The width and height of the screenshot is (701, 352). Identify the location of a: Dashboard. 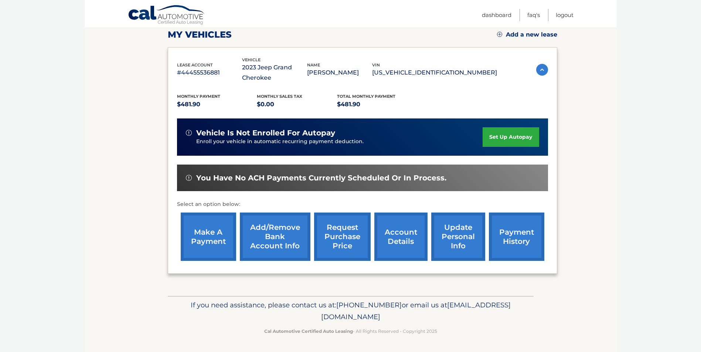
(496, 15).